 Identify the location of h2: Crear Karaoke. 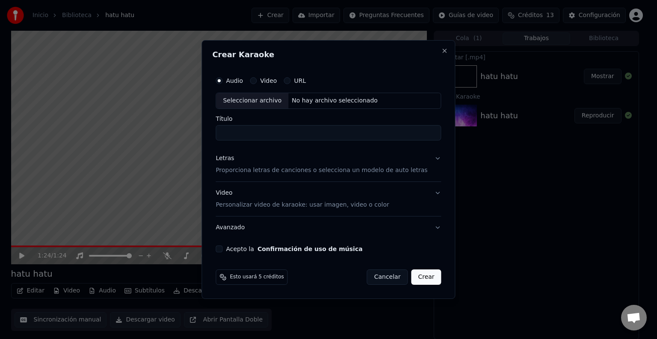
(328, 55).